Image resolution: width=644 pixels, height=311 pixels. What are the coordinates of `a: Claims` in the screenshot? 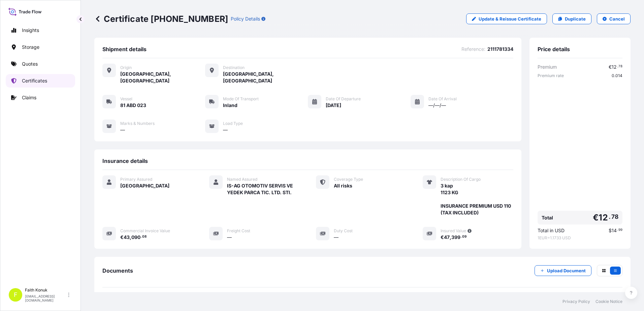 It's located at (40, 98).